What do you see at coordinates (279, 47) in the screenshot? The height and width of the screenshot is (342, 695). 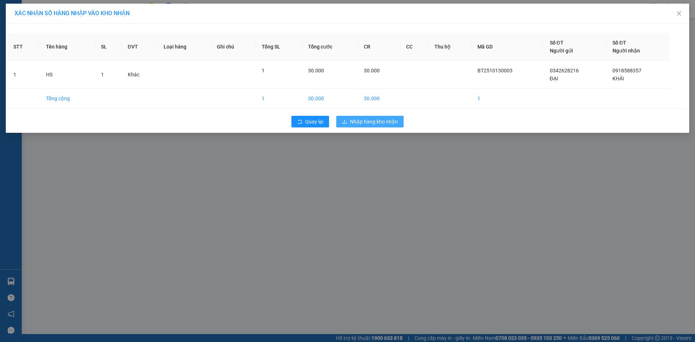 I see `th: Tổng SL` at bounding box center [279, 47].